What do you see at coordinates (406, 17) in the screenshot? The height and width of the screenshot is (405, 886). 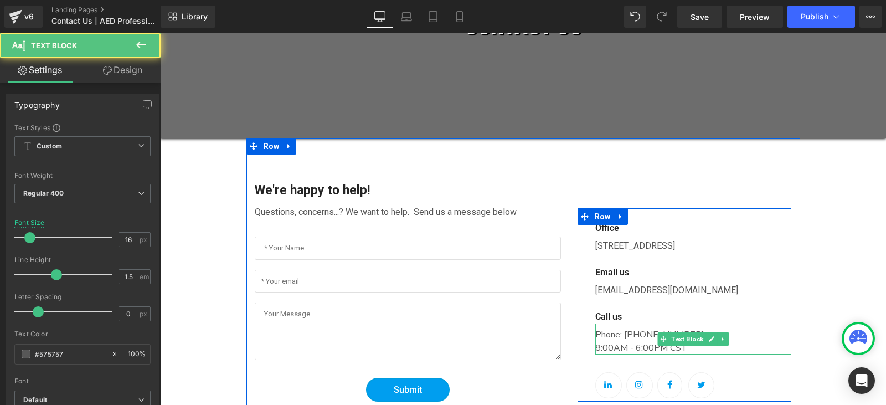 I see `a: Laptop` at bounding box center [406, 17].